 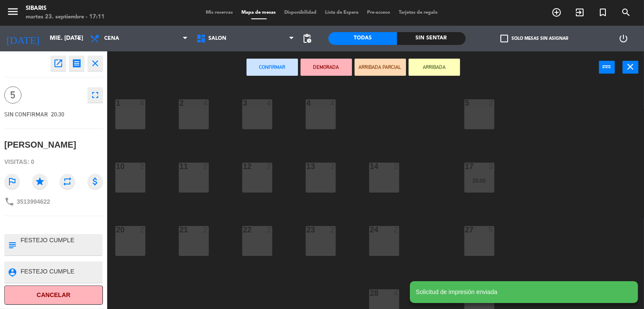 What do you see at coordinates (111, 39) in the screenshot?
I see `span: Cena` at bounding box center [111, 39].